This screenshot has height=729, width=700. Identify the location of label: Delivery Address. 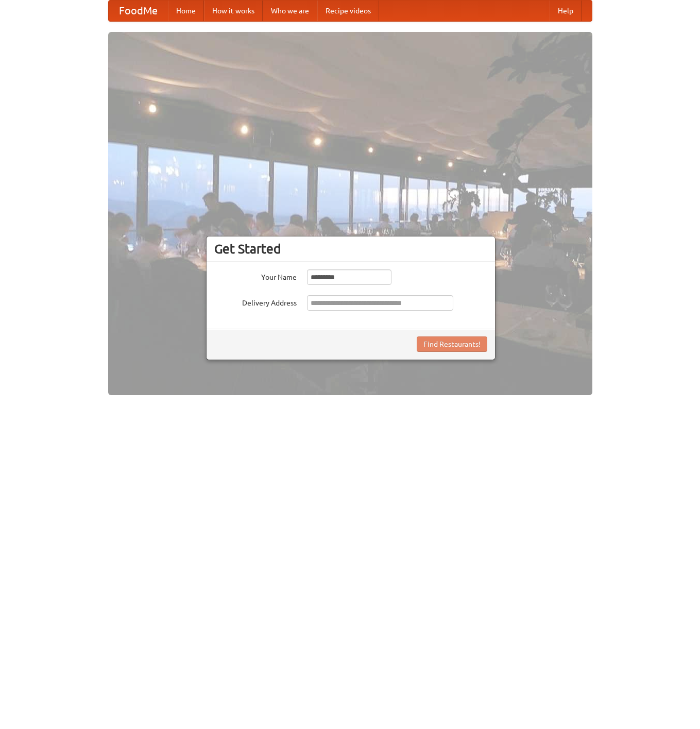
(256, 301).